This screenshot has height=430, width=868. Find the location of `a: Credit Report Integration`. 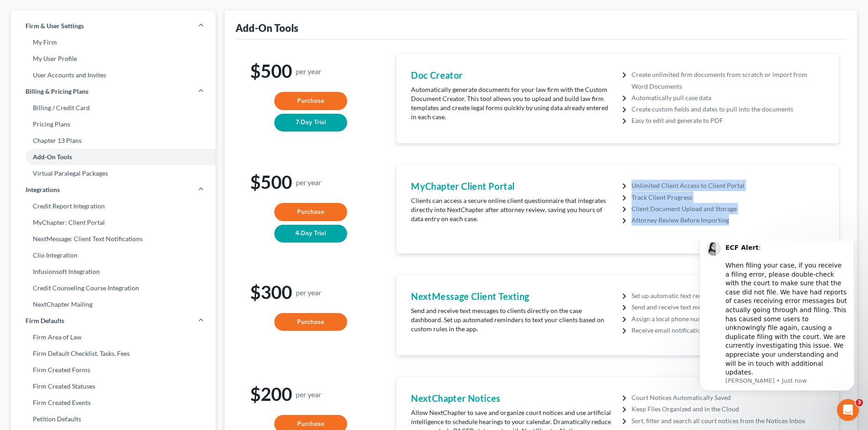

a: Credit Report Integration is located at coordinates (113, 206).